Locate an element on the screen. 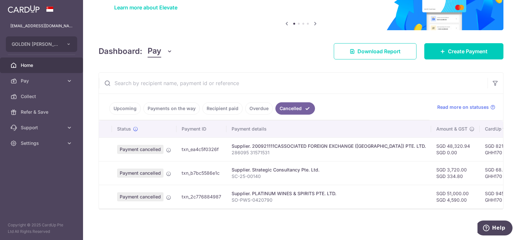 The image size is (519, 240). span: CardUp fee is located at coordinates (498, 129).